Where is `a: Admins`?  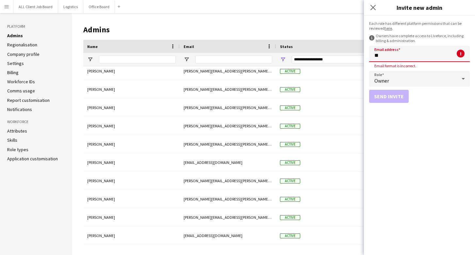
a: Admins is located at coordinates (15, 36).